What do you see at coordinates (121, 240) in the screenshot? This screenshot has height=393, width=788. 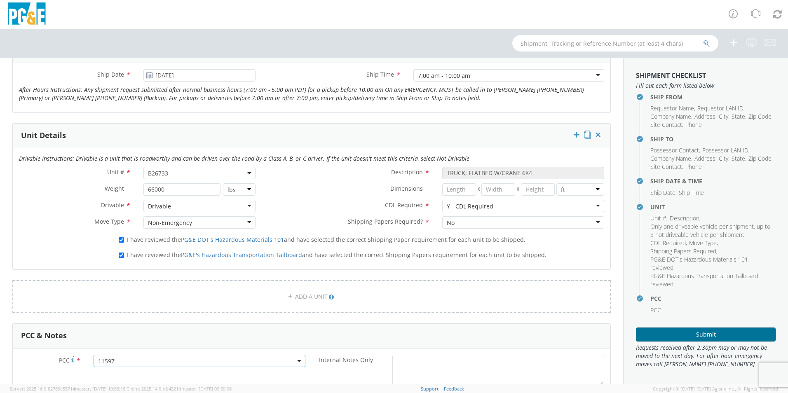 I see `input: I have reviewed thePG&E DOT's Hazardous Materials 101and have selected the correct Shipping Paper...` at bounding box center [121, 240].